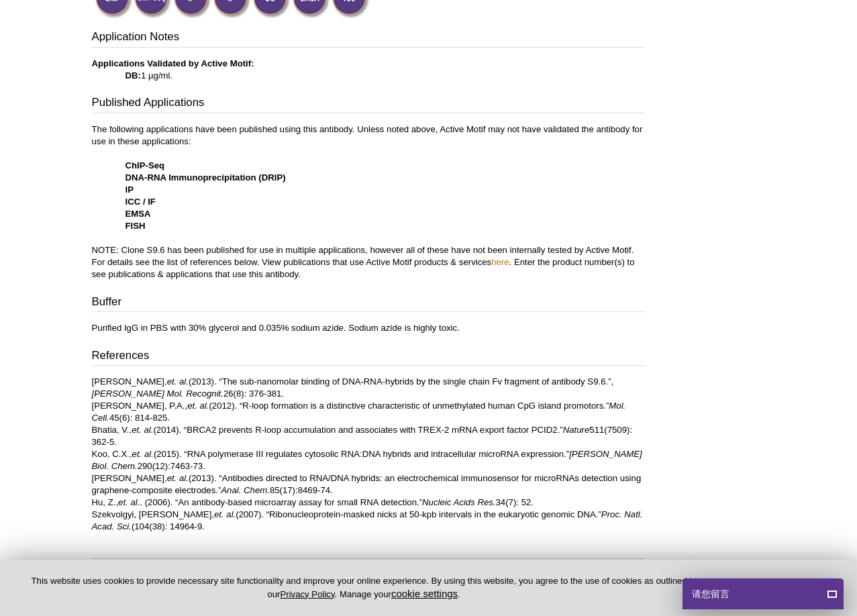 This screenshot has width=857, height=616. Describe the element at coordinates (136, 225) in the screenshot. I see `strong: FISH` at that location.